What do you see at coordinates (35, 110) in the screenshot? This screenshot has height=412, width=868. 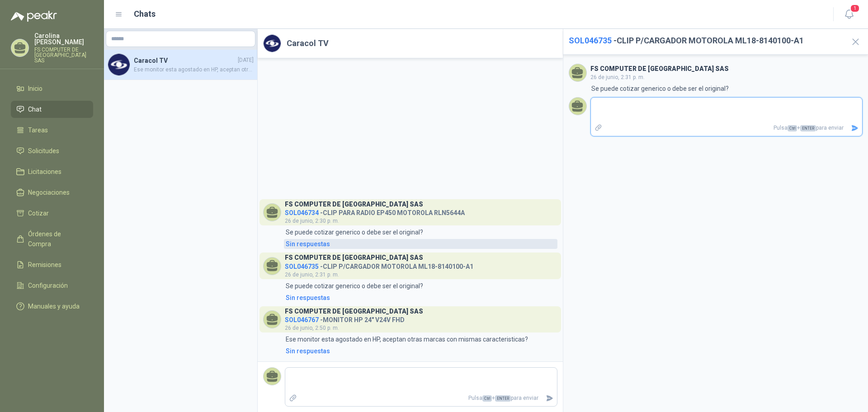 I see `span: Chat` at bounding box center [35, 110].